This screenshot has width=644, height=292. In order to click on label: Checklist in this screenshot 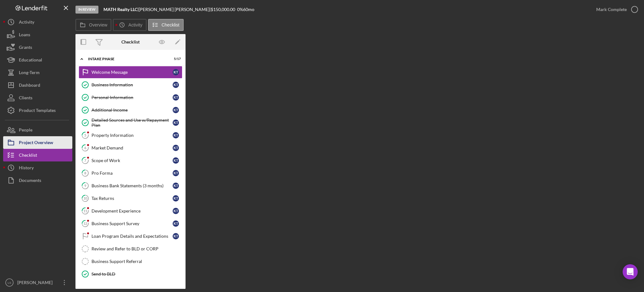, I will do `click(170, 25)`.